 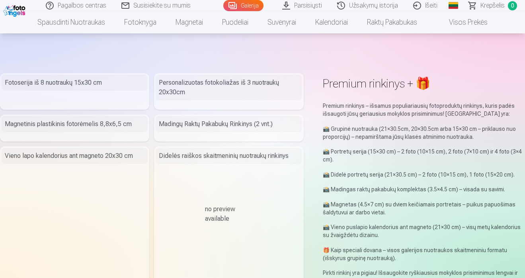 What do you see at coordinates (235, 22) in the screenshot?
I see `a: Puodeliai` at bounding box center [235, 22].